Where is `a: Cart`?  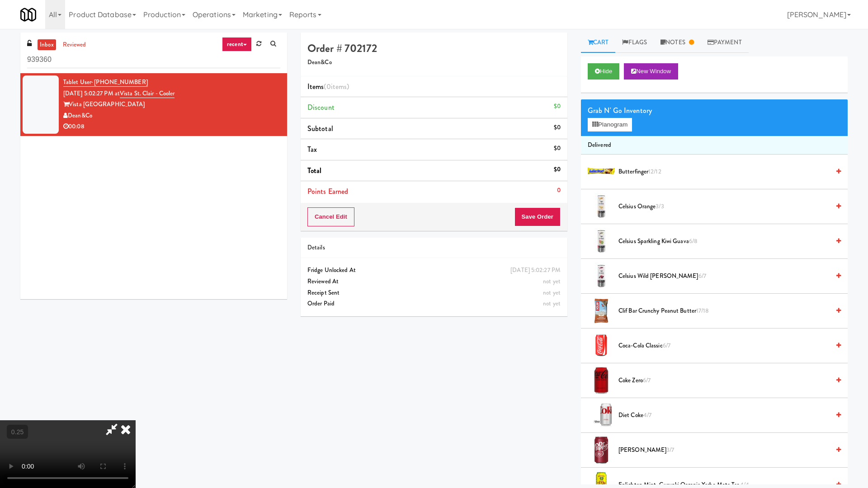
a: Cart is located at coordinates (598, 42).